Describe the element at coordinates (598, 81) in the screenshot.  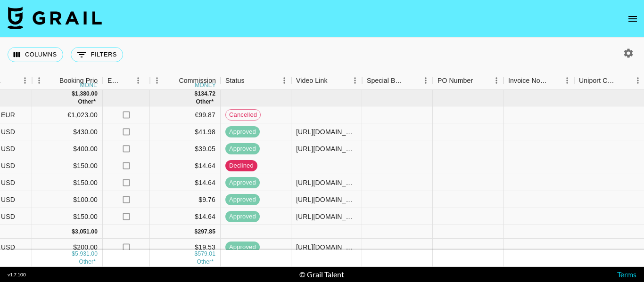
I see `div: Uniport Contact Email` at that location.